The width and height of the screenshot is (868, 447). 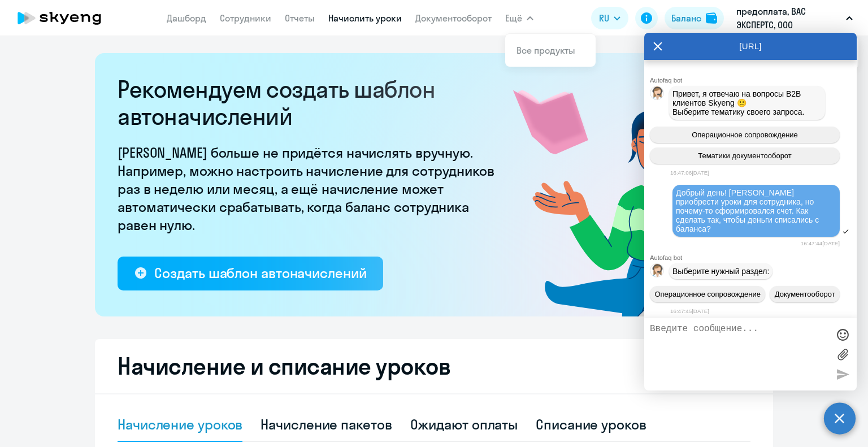 What do you see at coordinates (260, 273) in the screenshot?
I see `div: Создать шаблон автоначислений` at bounding box center [260, 273].